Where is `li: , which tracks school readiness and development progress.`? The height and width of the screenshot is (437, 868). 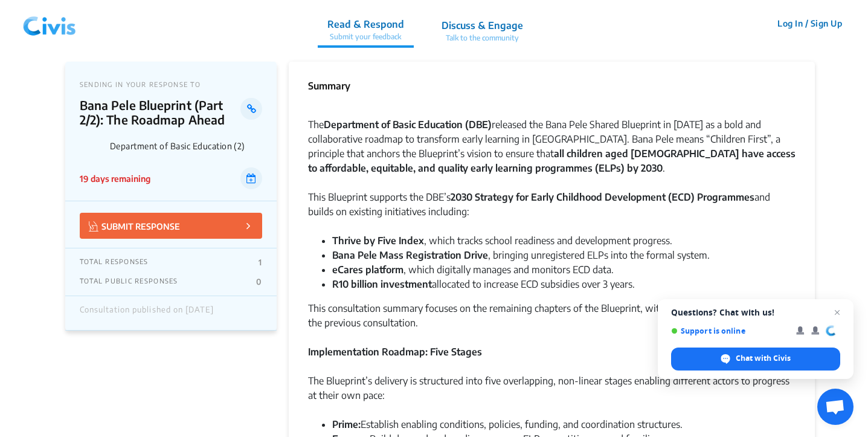 li: , which tracks school readiness and development progress. is located at coordinates (564, 240).